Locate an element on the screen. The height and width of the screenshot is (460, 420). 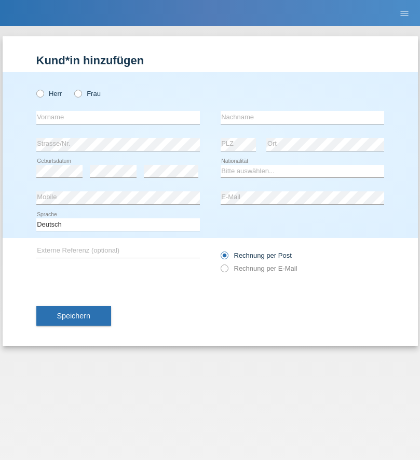
label: Herr is located at coordinates (49, 93).